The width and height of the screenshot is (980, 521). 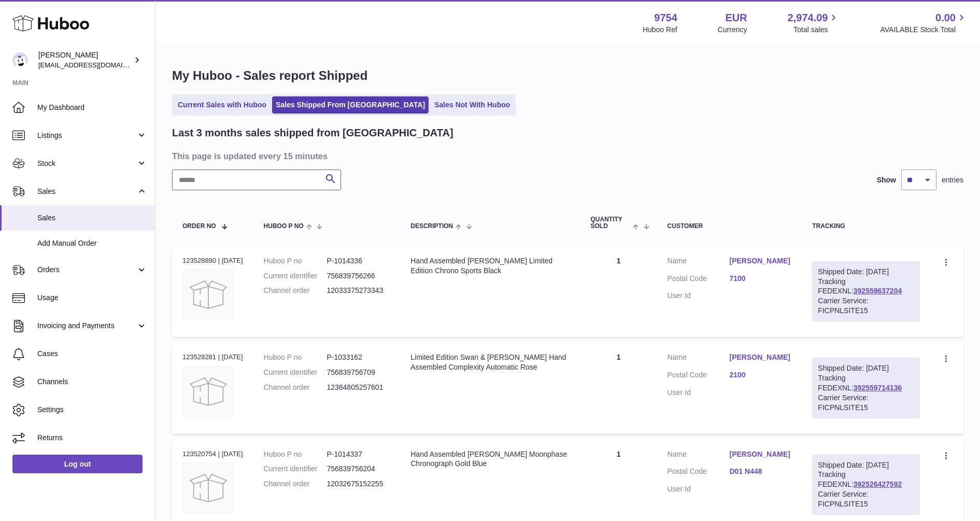 I want to click on span: Settings, so click(x=92, y=410).